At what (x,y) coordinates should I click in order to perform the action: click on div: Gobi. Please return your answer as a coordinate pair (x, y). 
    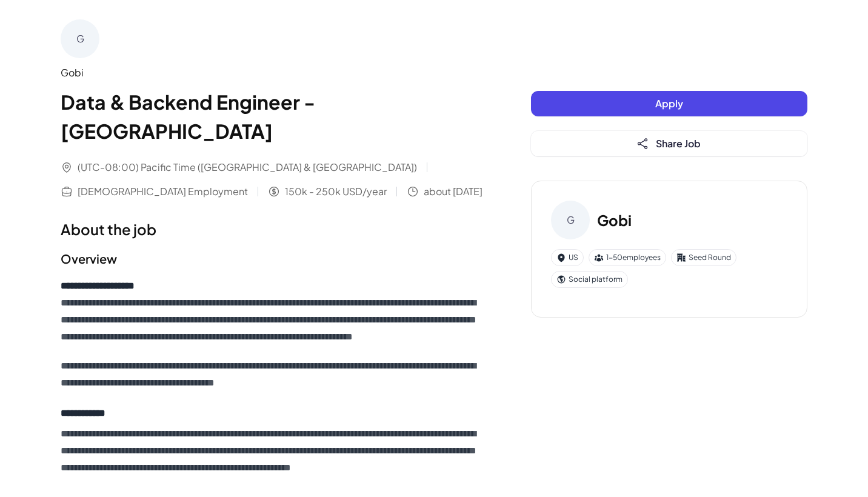
    Looking at the image, I should click on (271, 73).